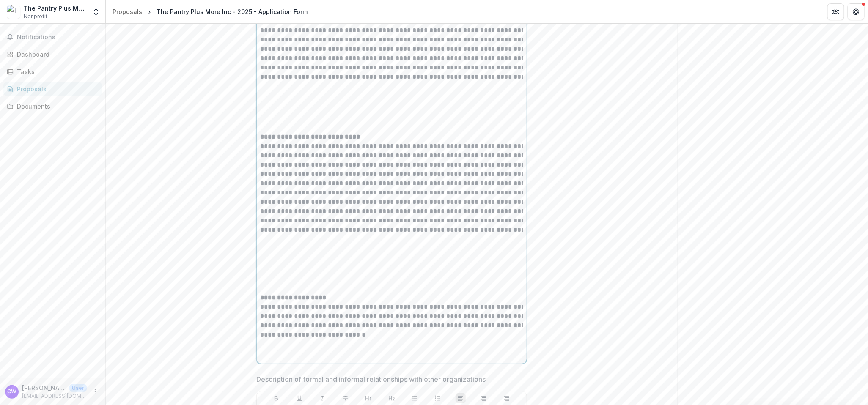  What do you see at coordinates (14, 12) in the screenshot?
I see `img: The Pantry Plus More Inc` at bounding box center [14, 12].